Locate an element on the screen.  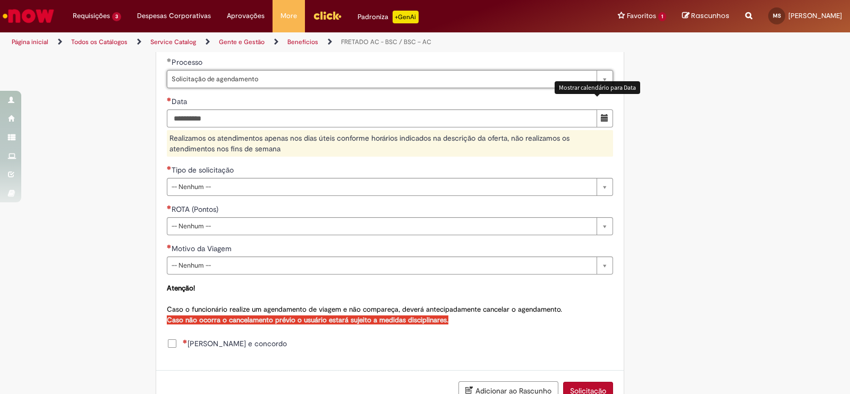
img: click_logo_yellow_360x200.png is located at coordinates (327, 15).